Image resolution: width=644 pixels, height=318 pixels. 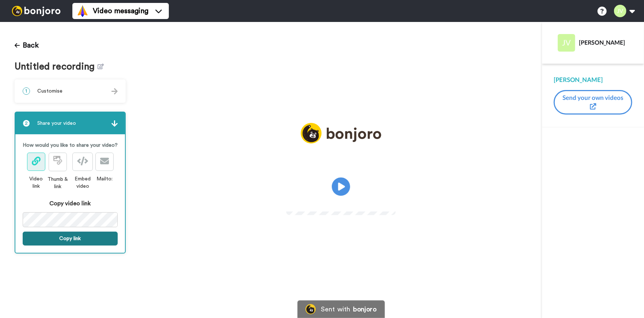 What do you see at coordinates (70, 239) in the screenshot?
I see `button: Copy link` at bounding box center [70, 239].